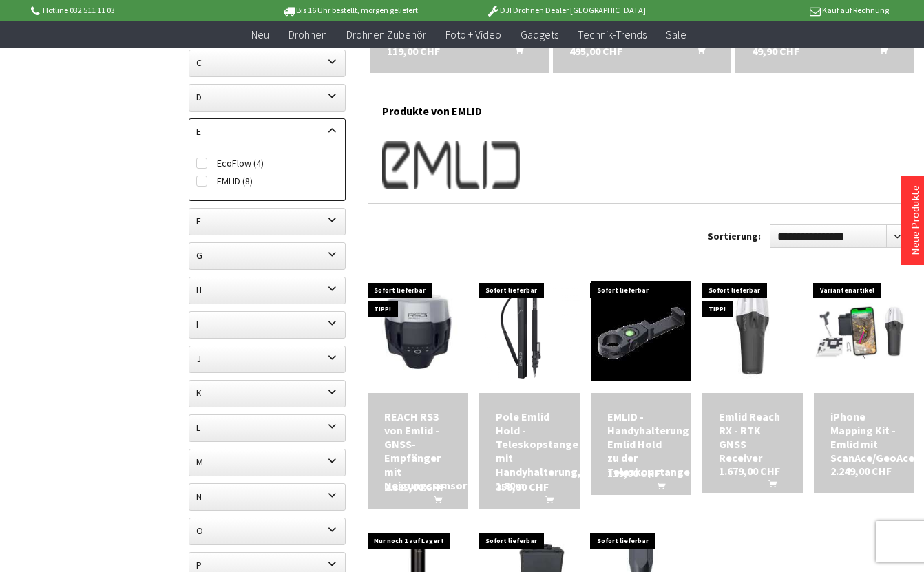 Image resolution: width=924 pixels, height=572 pixels. What do you see at coordinates (267, 462) in the screenshot?
I see `label: M` at bounding box center [267, 462].